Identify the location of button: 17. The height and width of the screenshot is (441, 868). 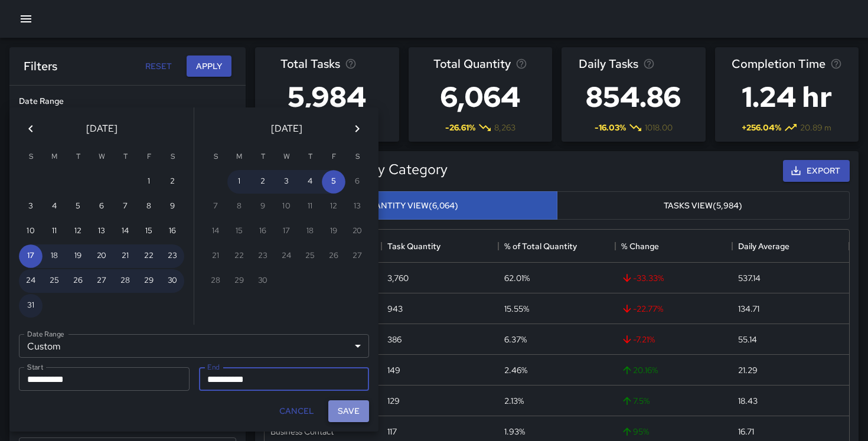
(31, 256).